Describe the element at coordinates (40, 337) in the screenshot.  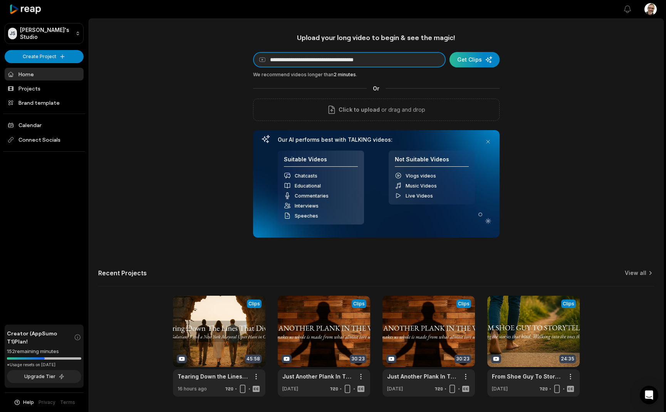
I see `span: Creator (AppSumo T1) Plan!` at that location.